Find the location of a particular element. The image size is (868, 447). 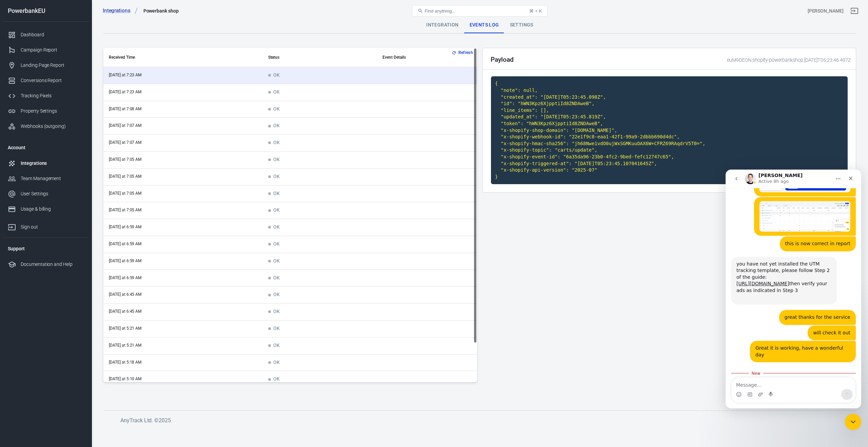

div: great thanks for the service is located at coordinates (92, 148).